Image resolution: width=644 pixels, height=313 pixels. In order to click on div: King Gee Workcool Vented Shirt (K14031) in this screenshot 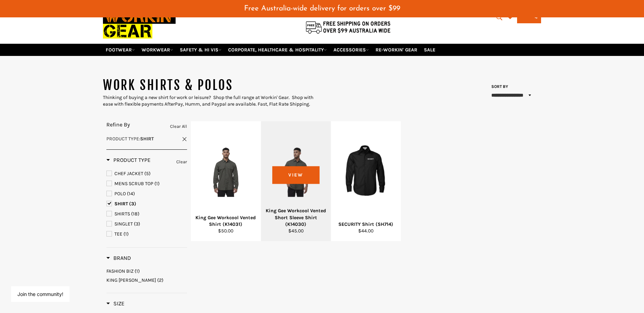, I will do `click(226, 221)`.